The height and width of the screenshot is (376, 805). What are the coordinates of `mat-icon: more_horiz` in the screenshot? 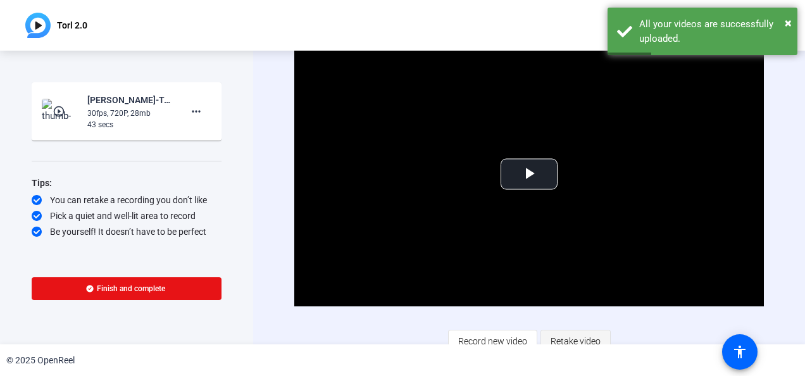 It's located at (196, 111).